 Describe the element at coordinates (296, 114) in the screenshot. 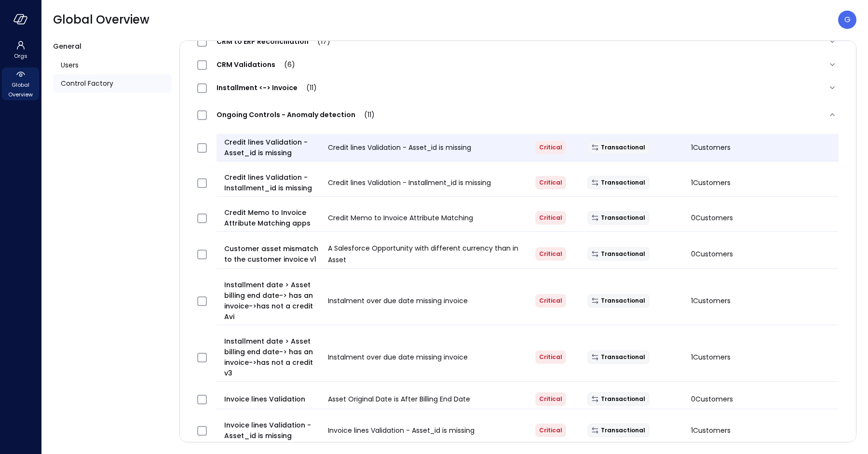

I see `span: Ongoing Controls - Anomaly detection` at that location.